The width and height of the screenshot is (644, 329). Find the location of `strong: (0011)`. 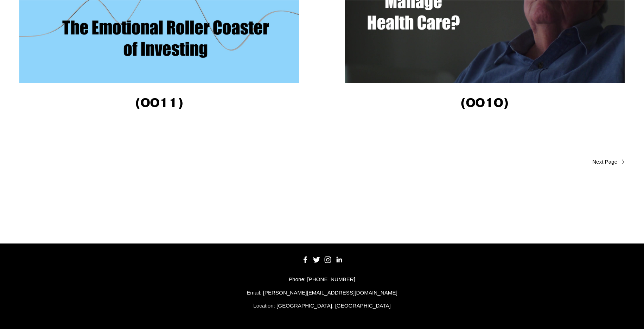

strong: (0011) is located at coordinates (159, 102).